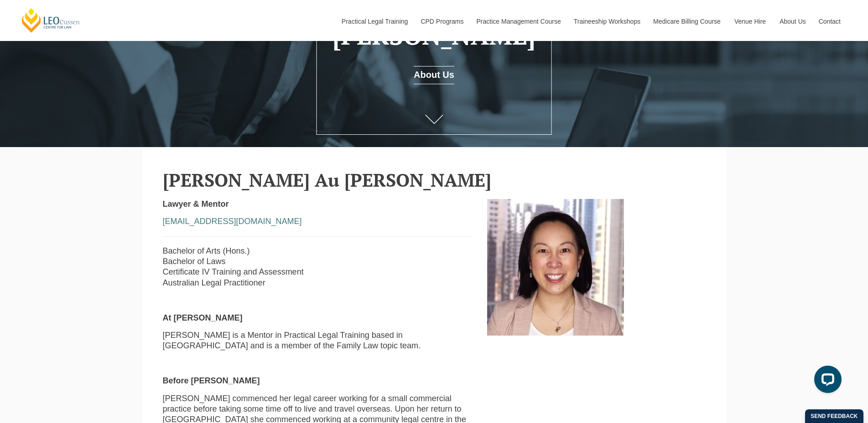  I want to click on a: Traineeship Workshops, so click(607, 21).